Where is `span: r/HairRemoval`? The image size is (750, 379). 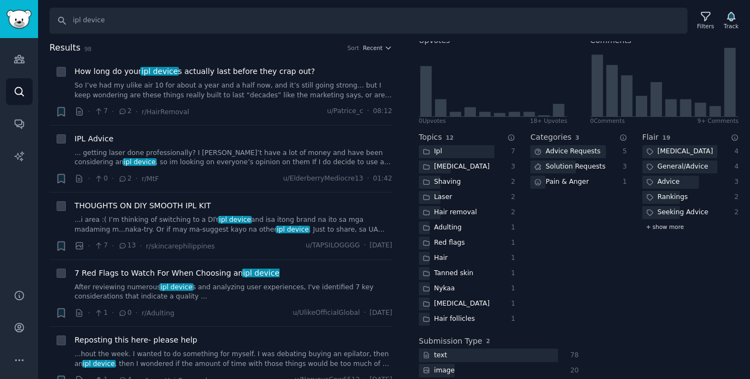 span: r/HairRemoval is located at coordinates (165, 112).